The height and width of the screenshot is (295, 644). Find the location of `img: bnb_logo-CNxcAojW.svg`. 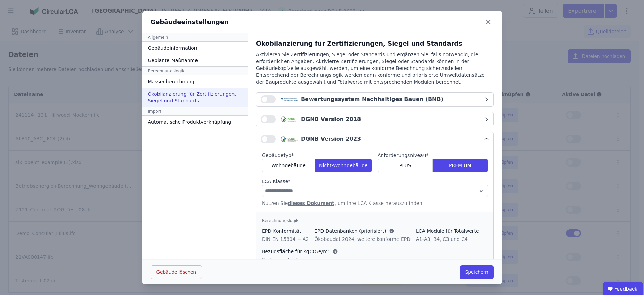

img: bnb_logo-CNxcAojW.svg is located at coordinates (290, 99).